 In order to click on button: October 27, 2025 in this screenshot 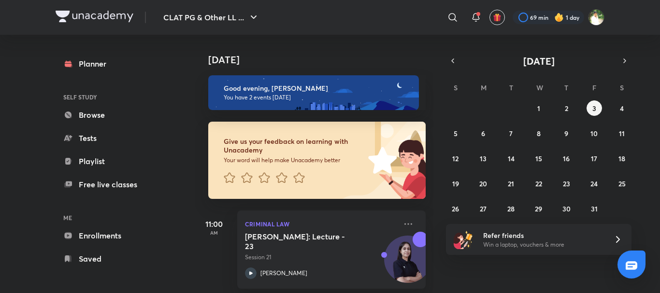, I will do `click(483, 209)`.